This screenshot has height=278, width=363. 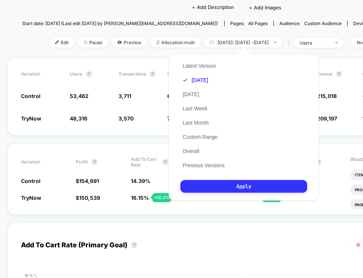 I want to click on span: 3,711, so click(x=125, y=96).